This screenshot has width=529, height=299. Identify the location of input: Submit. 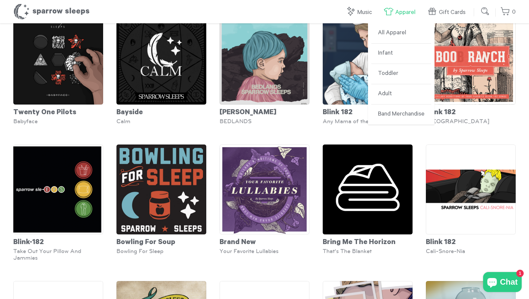
(486, 11).